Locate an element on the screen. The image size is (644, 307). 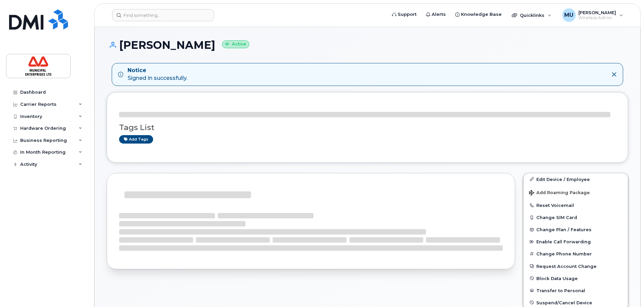
a: Add tags is located at coordinates (136, 139).